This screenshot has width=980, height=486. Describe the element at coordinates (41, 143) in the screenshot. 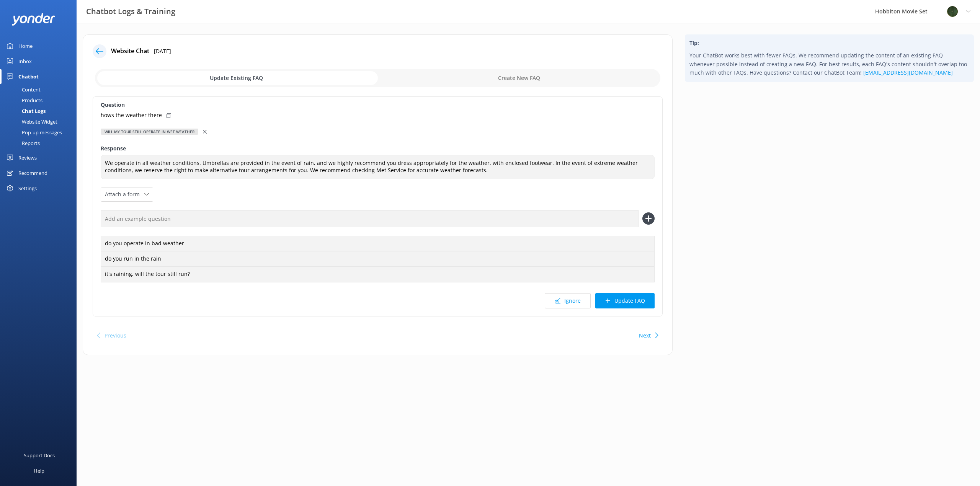

I see `a: Reports` at that location.